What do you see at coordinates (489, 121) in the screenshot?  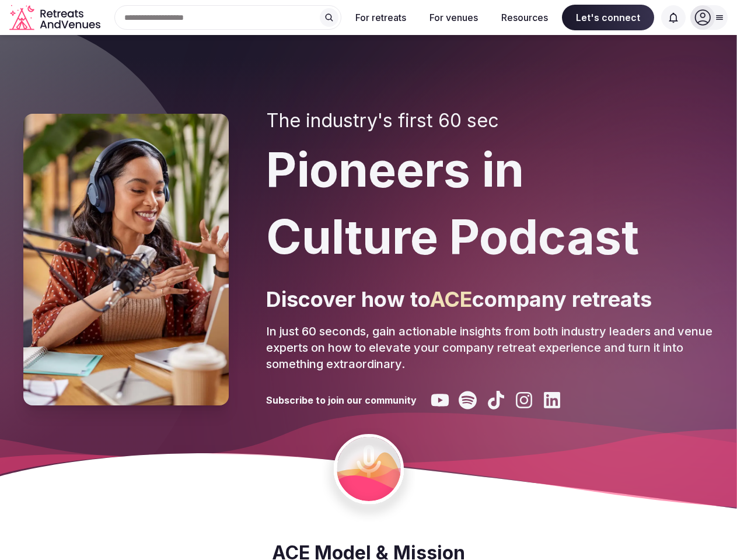 I see `h2: The industry's first 60 sec` at bounding box center [489, 121].